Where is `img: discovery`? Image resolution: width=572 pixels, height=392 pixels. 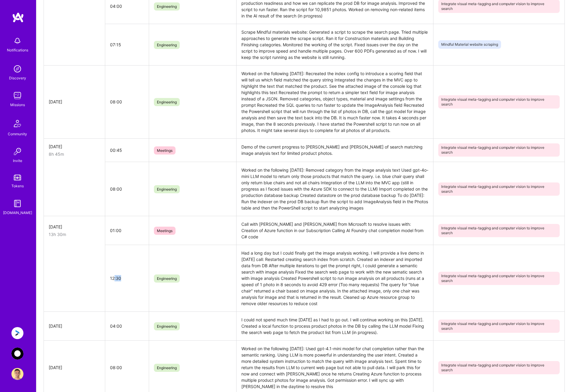 img: discovery is located at coordinates (18, 69).